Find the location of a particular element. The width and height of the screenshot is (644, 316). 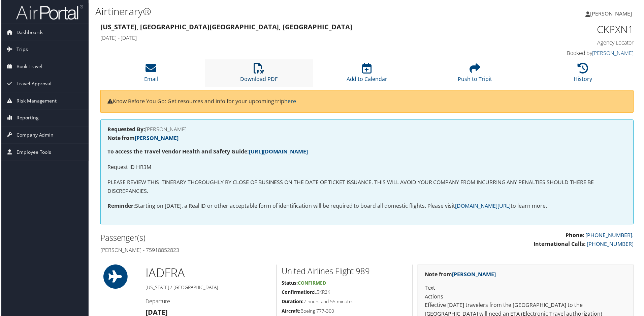

p: PLEASE REVIEW THIS ITINERARY THOROUGHLY BY CLOSE OF BUSINESS ON THE DATE OF TICKET ISSUANCE. THIS... is located at coordinates (367, 187).